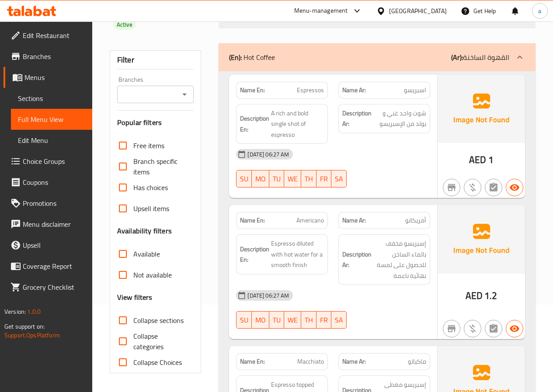 The image size is (553, 392). I want to click on span: اسبريسو, so click(415, 90).